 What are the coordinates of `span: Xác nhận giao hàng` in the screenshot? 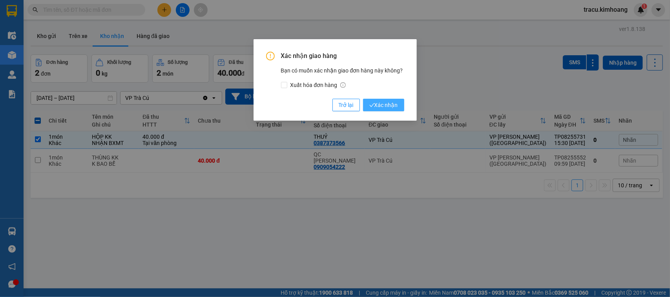 It's located at (342, 56).